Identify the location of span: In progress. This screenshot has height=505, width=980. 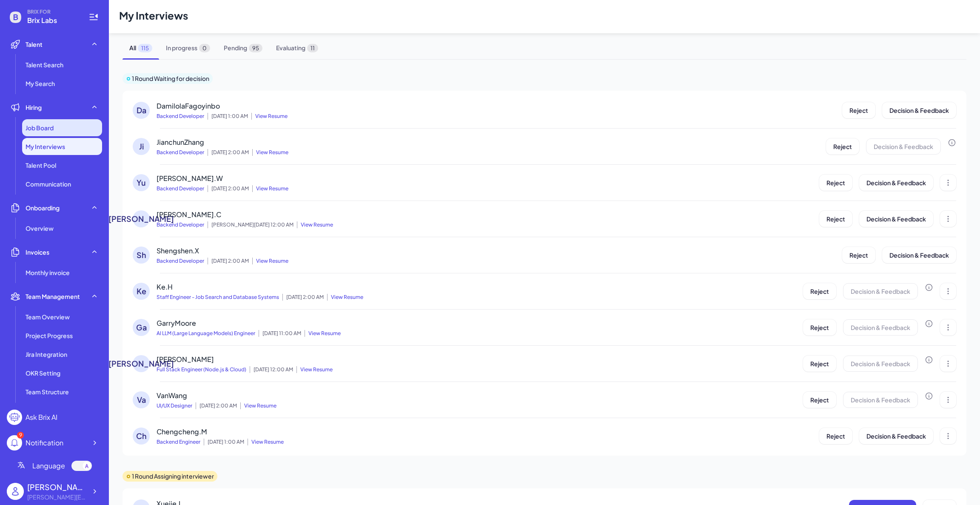
(188, 48).